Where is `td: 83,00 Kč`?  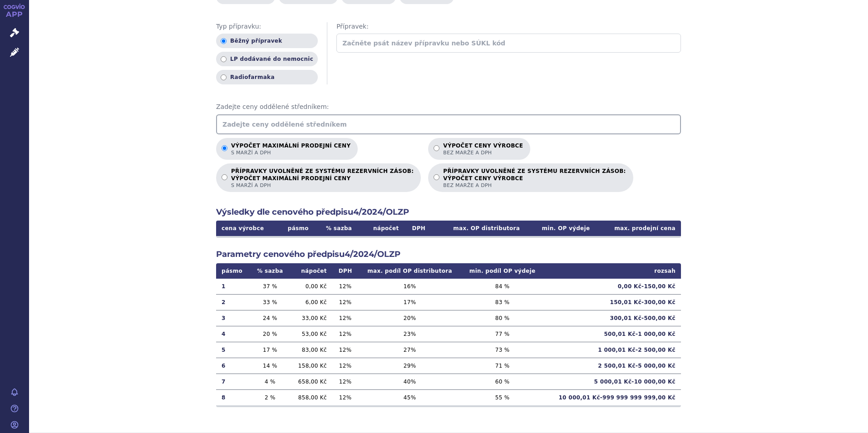 td: 83,00 Kč is located at coordinates (310, 350).